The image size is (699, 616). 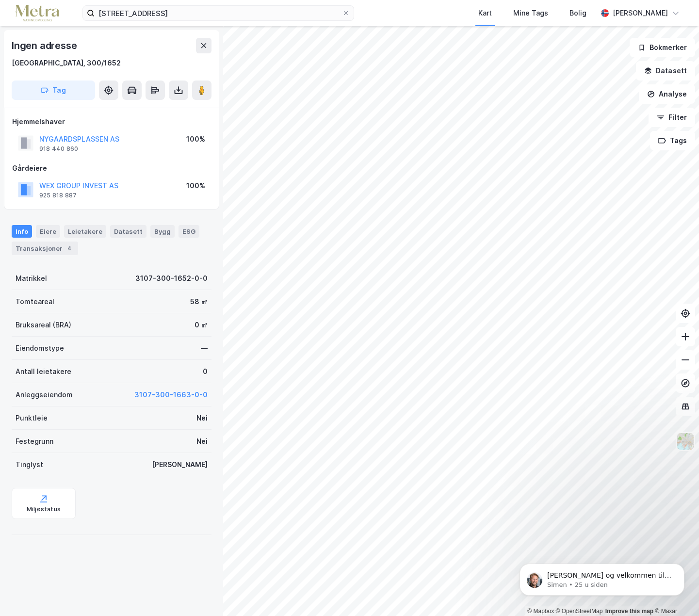 I want to click on div: Bruksareal (BRA), so click(x=43, y=325).